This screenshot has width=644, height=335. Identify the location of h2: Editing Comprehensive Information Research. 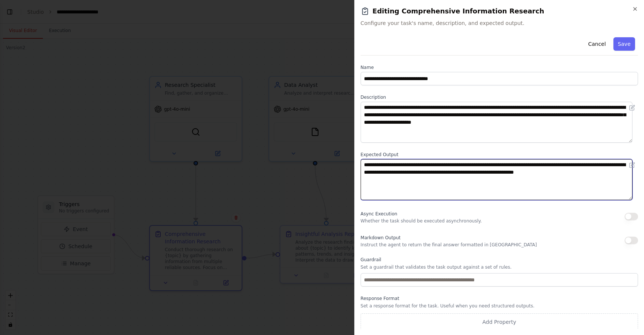
(499, 11).